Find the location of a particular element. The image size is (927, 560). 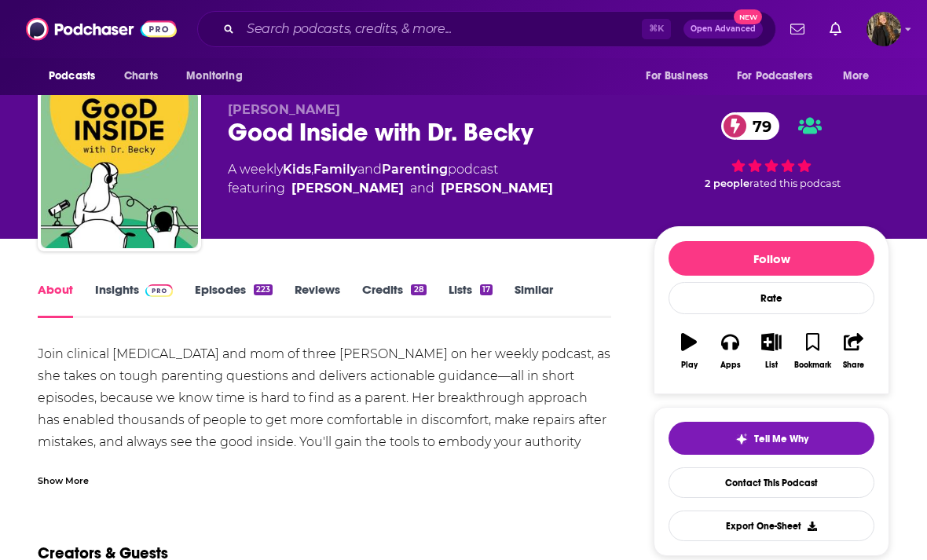

div: Play is located at coordinates (689, 365).